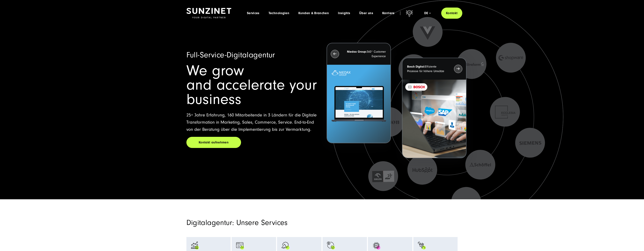 This screenshot has width=644, height=251. What do you see at coordinates (366, 13) in the screenshot?
I see `span: Über uns` at bounding box center [366, 13].